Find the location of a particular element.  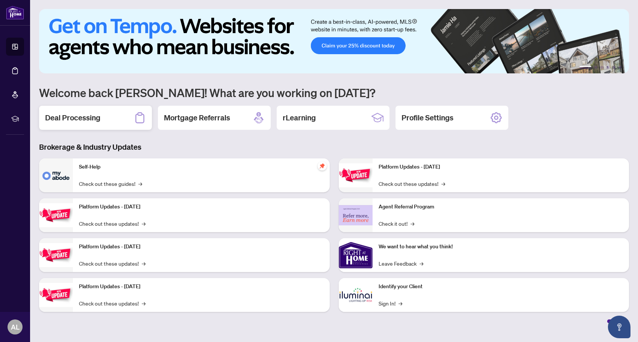

a: Sign In!→ is located at coordinates (390, 303).